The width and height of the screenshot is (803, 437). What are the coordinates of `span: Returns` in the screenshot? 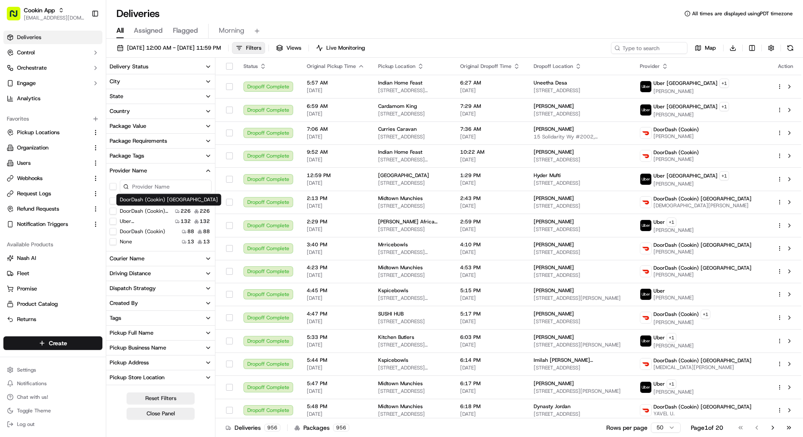 It's located at (26, 319).